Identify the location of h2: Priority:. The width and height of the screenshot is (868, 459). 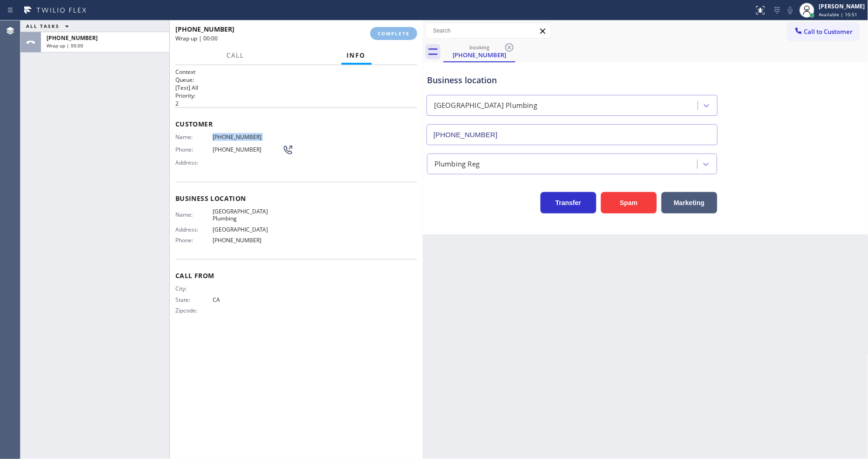
(297, 95).